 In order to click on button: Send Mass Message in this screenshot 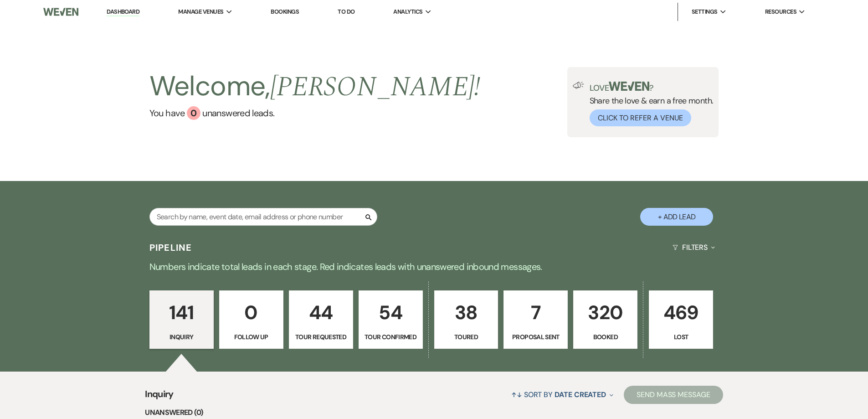, I will do `click(674, 395)`.